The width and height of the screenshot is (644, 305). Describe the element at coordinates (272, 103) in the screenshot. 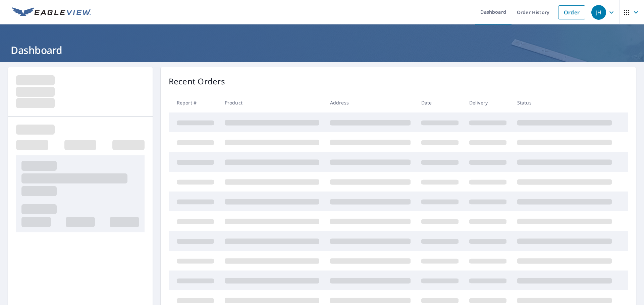

I see `th: Product` at that location.